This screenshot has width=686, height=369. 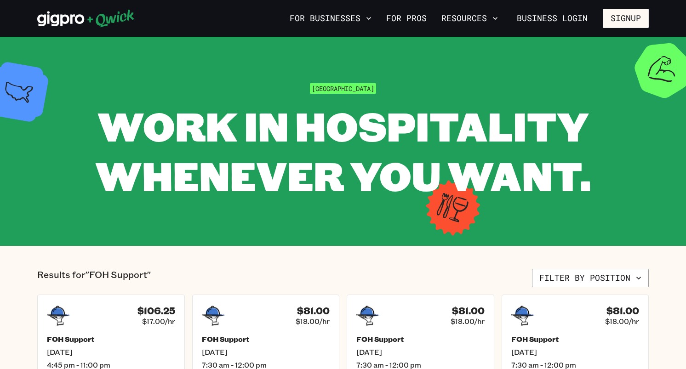 What do you see at coordinates (470, 18) in the screenshot?
I see `button: Resources` at bounding box center [470, 18].